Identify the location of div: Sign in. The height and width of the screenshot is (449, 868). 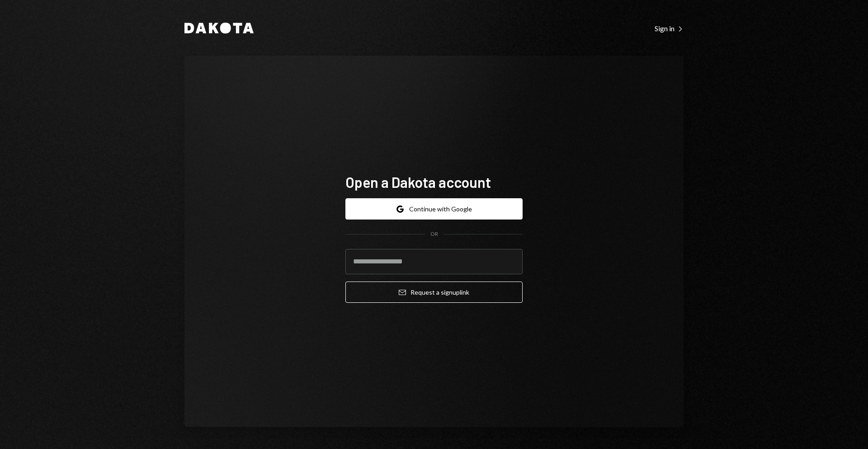
(669, 29).